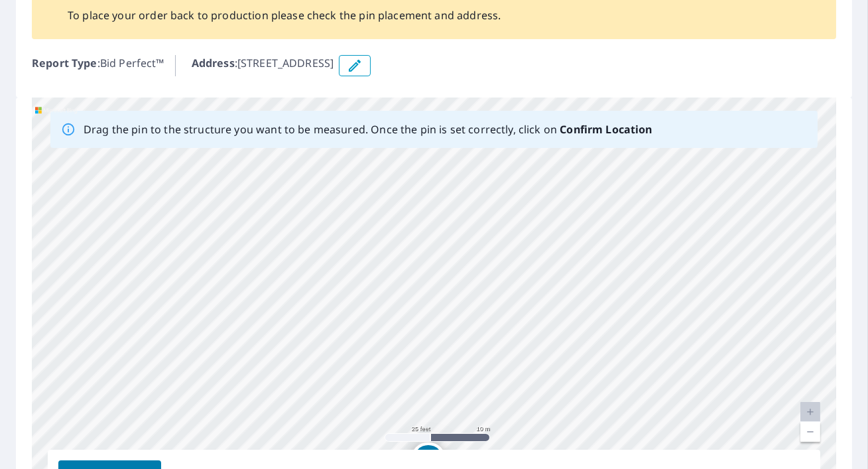 The image size is (868, 469). What do you see at coordinates (368, 129) in the screenshot?
I see `p: Drag the pin to the structure you want to be measured. Once the pin is set correctly, click on` at bounding box center [368, 129].